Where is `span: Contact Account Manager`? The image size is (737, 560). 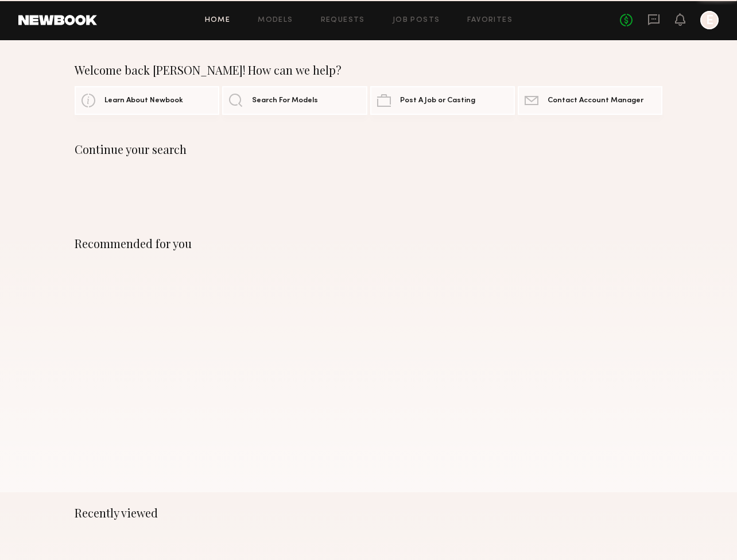
span: Contact Account Manager is located at coordinates (595, 101).